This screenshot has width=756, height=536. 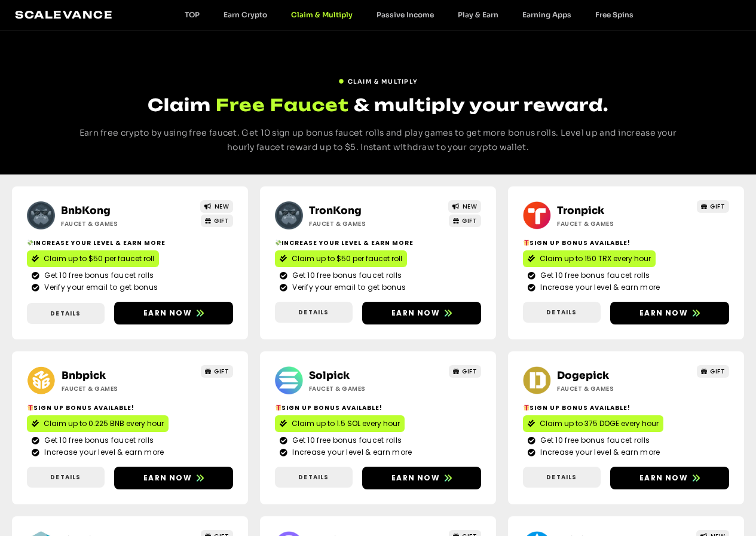 What do you see at coordinates (593, 424) in the screenshot?
I see `a: Claim up to 375 DOGE every hour` at bounding box center [593, 424].